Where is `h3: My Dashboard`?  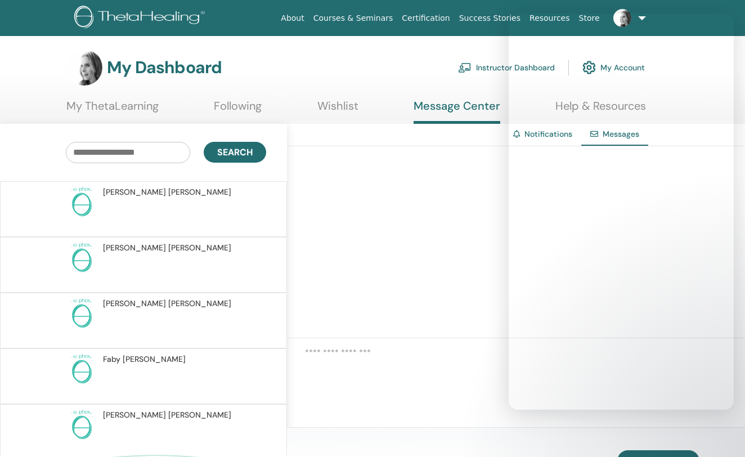 h3: My Dashboard is located at coordinates (164, 68).